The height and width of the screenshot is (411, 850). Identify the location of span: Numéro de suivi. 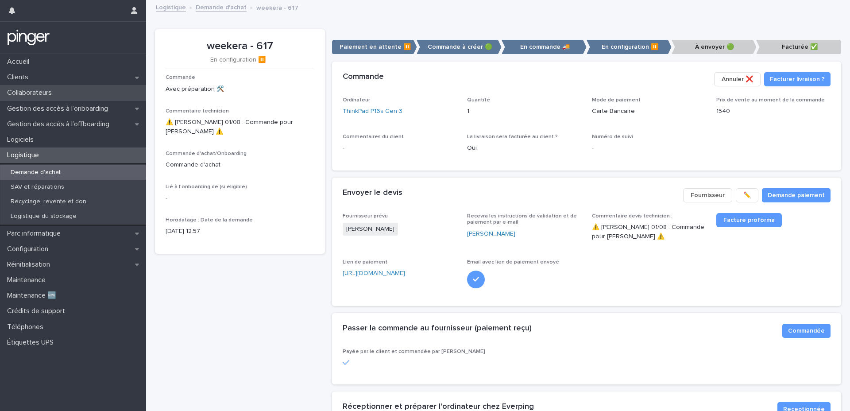
(612, 137).